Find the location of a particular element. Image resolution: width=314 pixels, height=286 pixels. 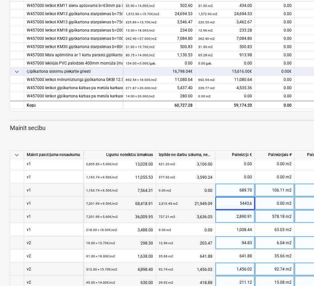

small: 19.00 × 15.70€ / m2 is located at coordinates (101, 243).